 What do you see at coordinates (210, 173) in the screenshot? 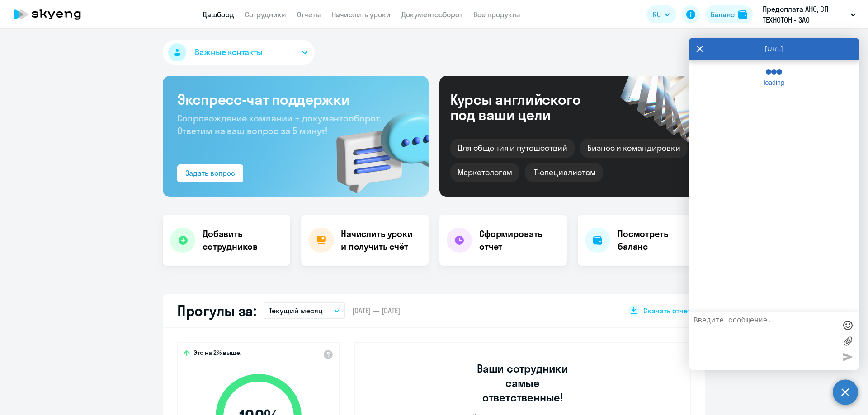
I see `div: Задать вопрос` at bounding box center [210, 173].